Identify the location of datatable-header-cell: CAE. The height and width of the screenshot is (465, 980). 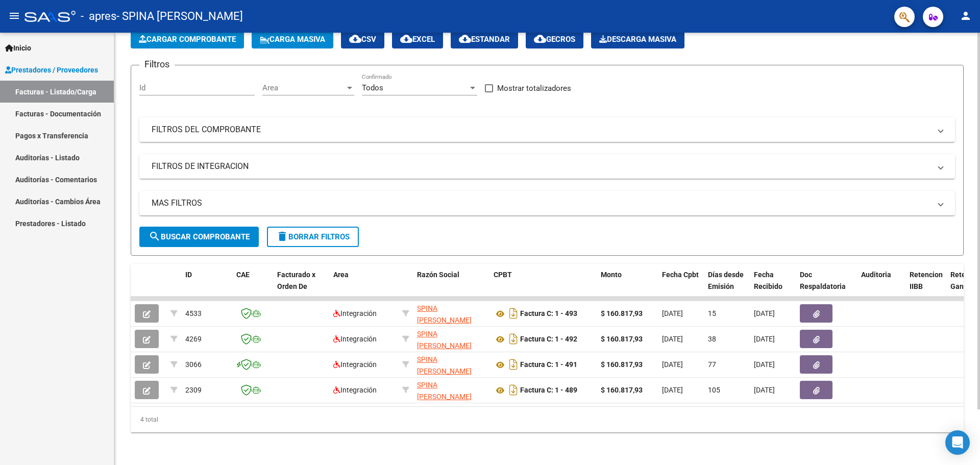
(253, 286).